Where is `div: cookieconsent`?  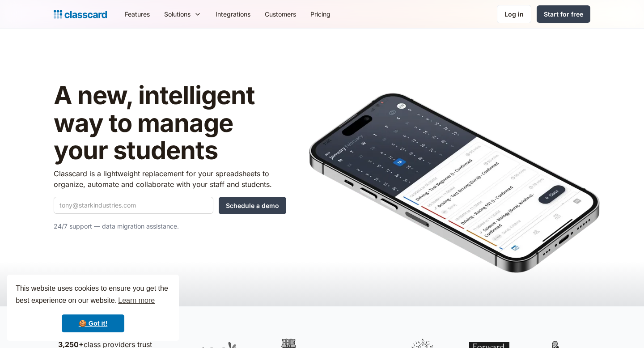
div: cookieconsent is located at coordinates (93, 308).